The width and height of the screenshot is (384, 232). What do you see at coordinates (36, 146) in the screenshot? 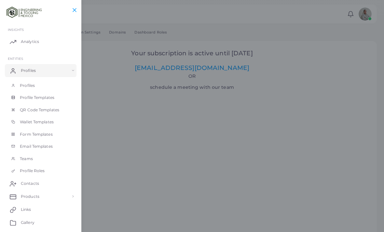
I see `span: Email Templates` at bounding box center [36, 146].